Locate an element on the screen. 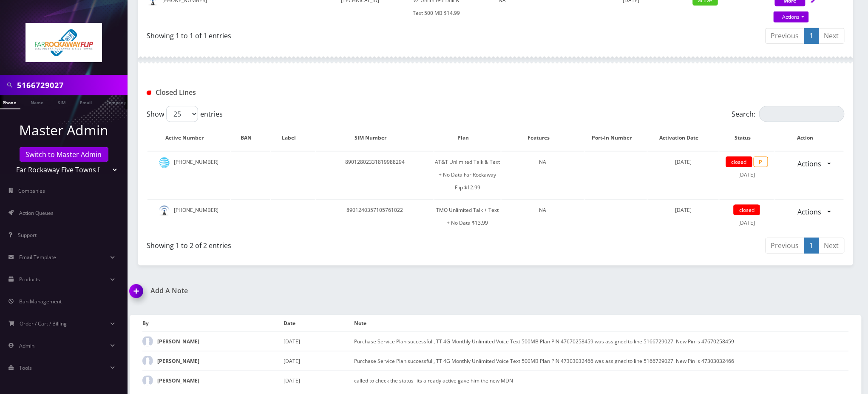  button: Switch to Master Admin is located at coordinates (64, 155).